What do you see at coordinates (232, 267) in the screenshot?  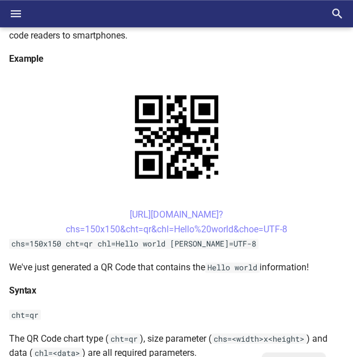 I see `code: Hello world` at bounding box center [232, 267].